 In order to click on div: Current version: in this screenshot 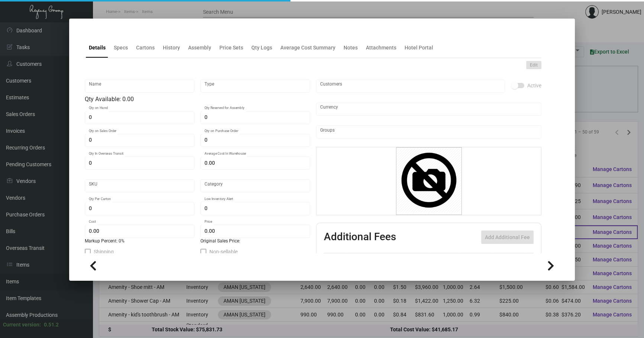, I will do `click(22, 325)`.